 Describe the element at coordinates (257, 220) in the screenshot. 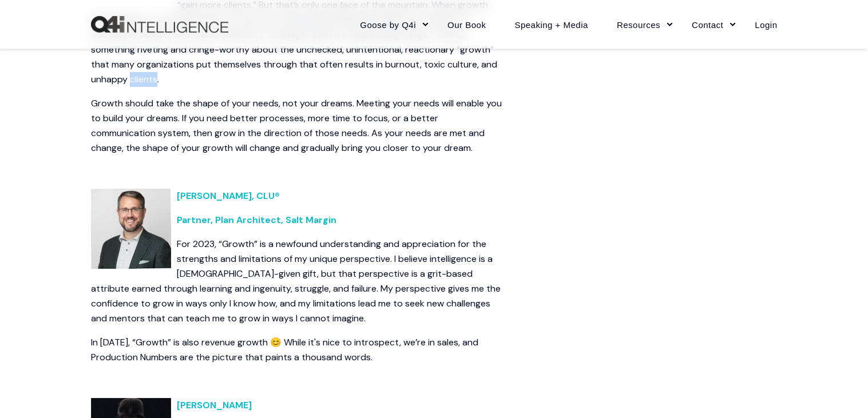

I see `a: Partner, Plan Architect, Salt Margin` at that location.